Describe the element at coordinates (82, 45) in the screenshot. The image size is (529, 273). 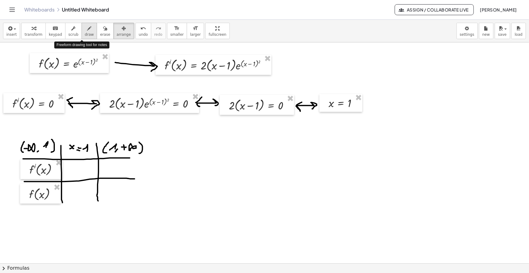
I see `div: Freeform drawing tool for notes` at that location.